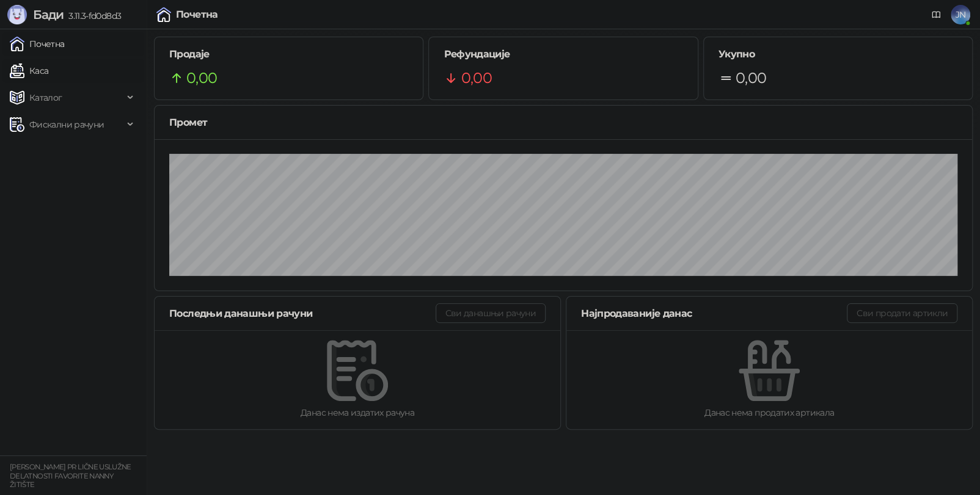  What do you see at coordinates (491, 313) in the screenshot?
I see `button: Сви данашњи рачуни` at bounding box center [491, 313].